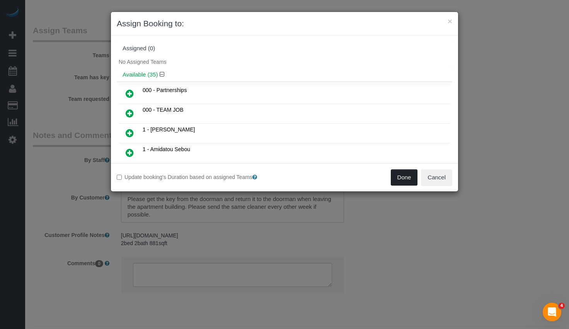 This screenshot has height=329, width=569. I want to click on span: 1 - Amidatou Sebou, so click(166, 149).